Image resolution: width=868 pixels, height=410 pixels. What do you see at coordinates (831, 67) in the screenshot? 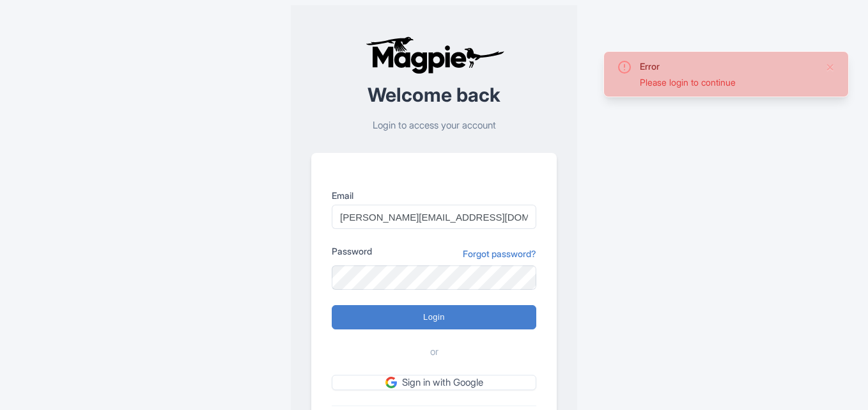
I see `button: Close` at bounding box center [831, 67].